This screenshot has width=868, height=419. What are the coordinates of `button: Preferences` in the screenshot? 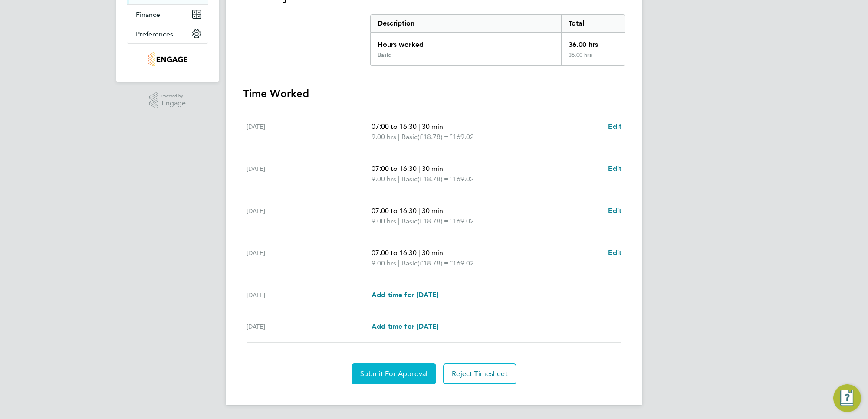 It's located at (167, 34).